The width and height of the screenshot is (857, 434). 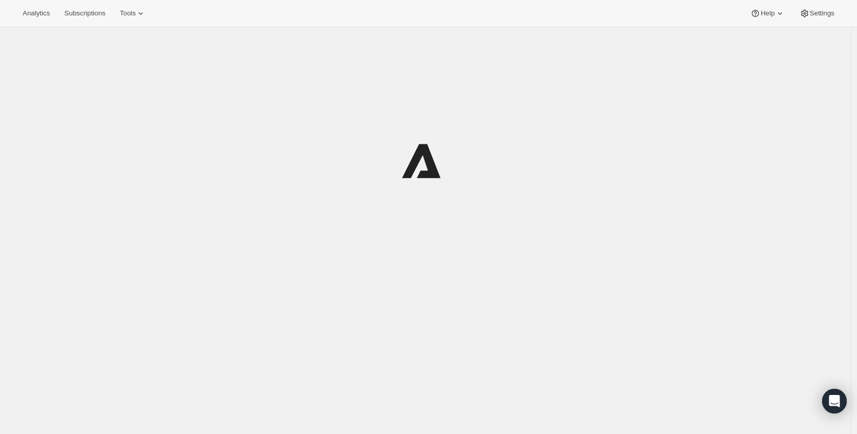 I want to click on button: Analytics, so click(x=36, y=13).